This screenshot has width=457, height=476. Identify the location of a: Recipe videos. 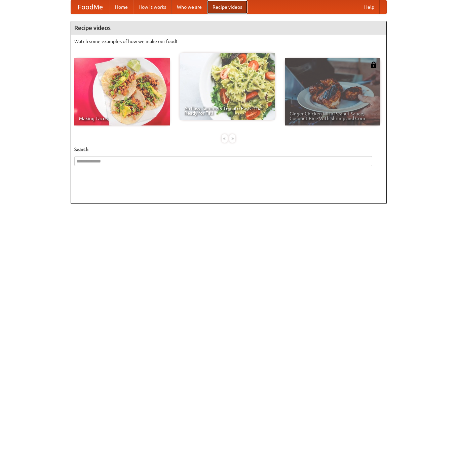
(227, 7).